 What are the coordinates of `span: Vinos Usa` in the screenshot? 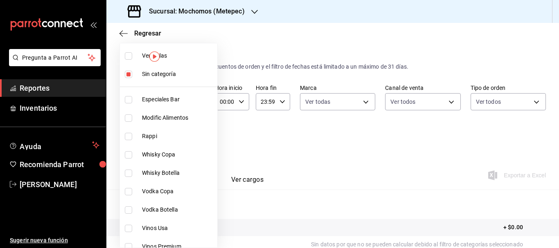 It's located at (178, 228).